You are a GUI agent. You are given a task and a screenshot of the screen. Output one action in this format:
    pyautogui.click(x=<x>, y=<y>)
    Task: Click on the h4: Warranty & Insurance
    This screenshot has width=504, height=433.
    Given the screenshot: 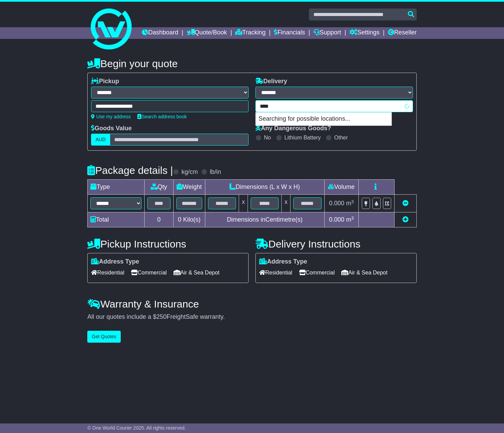 What is the action you would take?
    pyautogui.click(x=252, y=304)
    